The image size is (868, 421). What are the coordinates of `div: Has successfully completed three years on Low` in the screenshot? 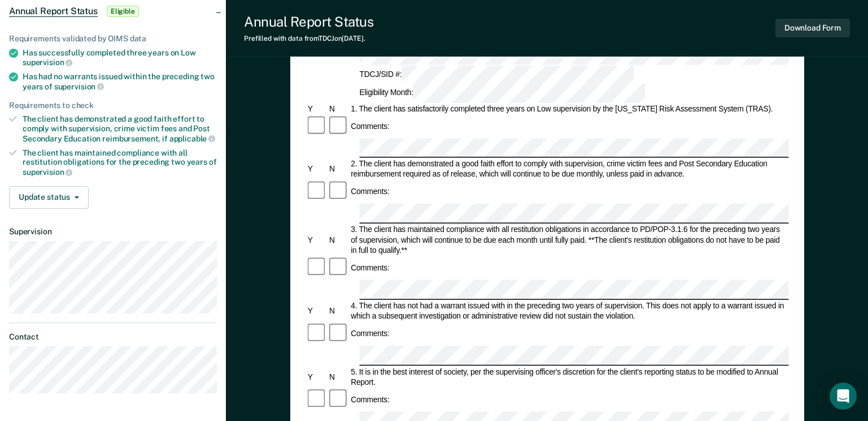 It's located at (120, 58).